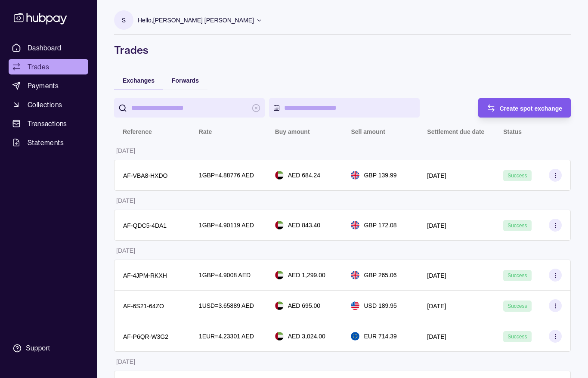 The width and height of the screenshot is (588, 378). I want to click on p: AF-VBA8-HXDO, so click(145, 176).